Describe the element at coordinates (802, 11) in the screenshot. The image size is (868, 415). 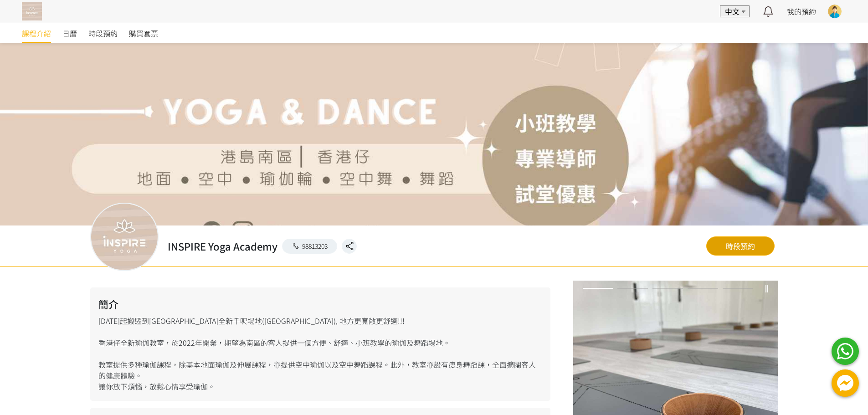
I see `a: 我的預約` at that location.